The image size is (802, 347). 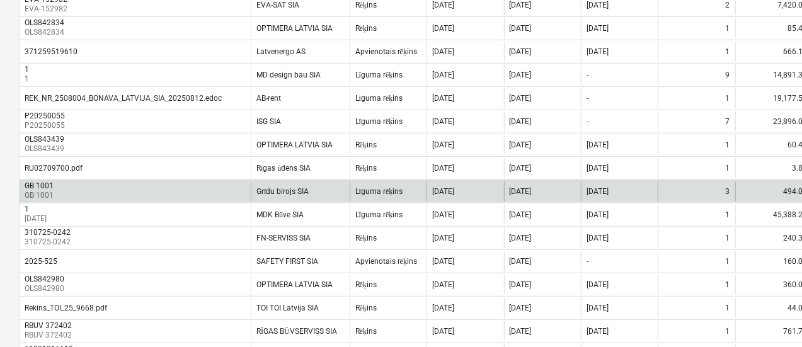 I want to click on div: 2025-525, so click(x=41, y=262).